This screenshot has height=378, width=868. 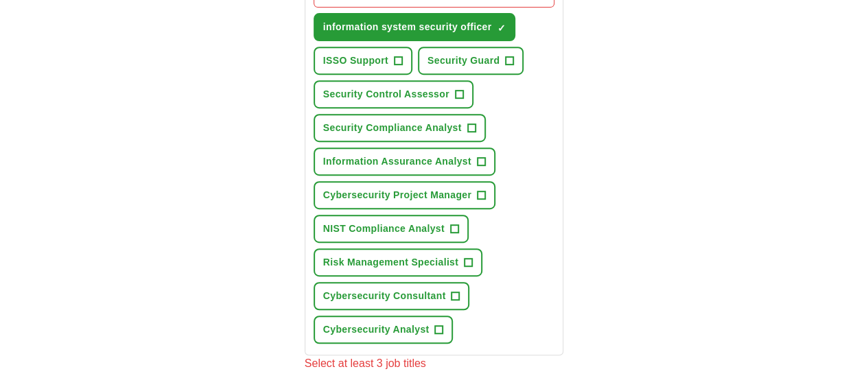 I want to click on button: ISSO Support, so click(x=363, y=60).